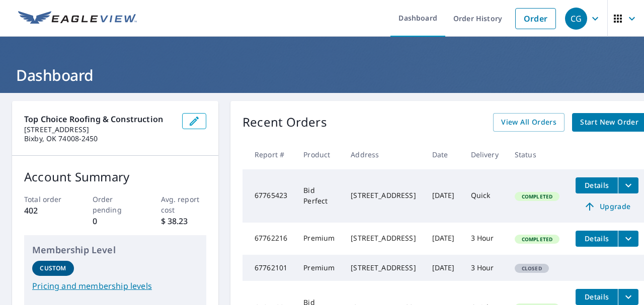  Describe the element at coordinates (46, 199) in the screenshot. I see `p: Total order` at that location.